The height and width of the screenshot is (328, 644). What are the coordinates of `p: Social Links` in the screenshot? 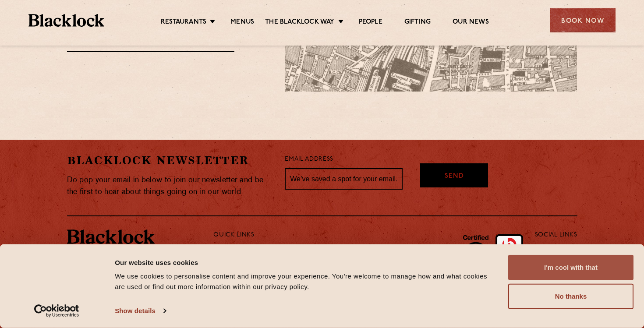 It's located at (556, 235).